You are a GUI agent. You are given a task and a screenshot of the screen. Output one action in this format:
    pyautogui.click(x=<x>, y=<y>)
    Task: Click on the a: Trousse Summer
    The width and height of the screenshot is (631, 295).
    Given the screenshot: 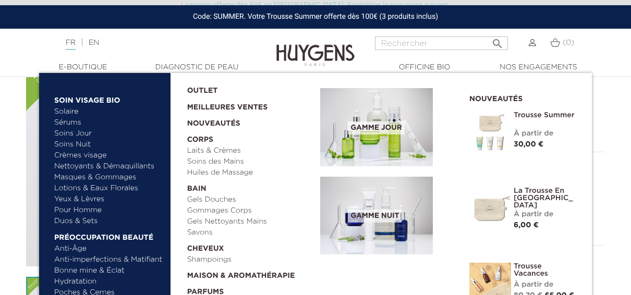 What is the action you would take?
    pyautogui.click(x=545, y=115)
    